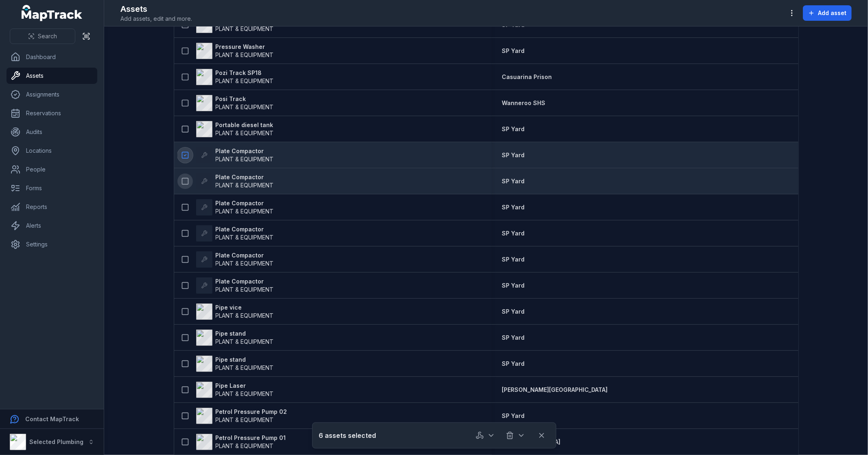 The height and width of the screenshot is (455, 868). I want to click on a: Posi TrackPLANT & EQUIPMENT, so click(235, 103).